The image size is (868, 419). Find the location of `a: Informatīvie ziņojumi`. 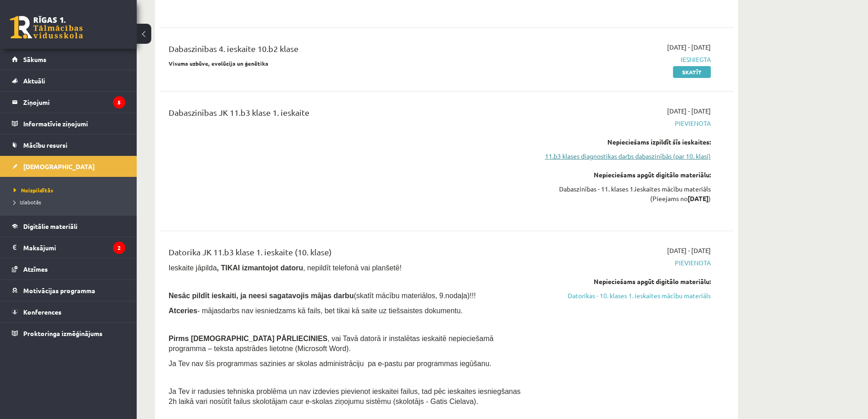

a: Informatīvie ziņojumi is located at coordinates (68, 123).